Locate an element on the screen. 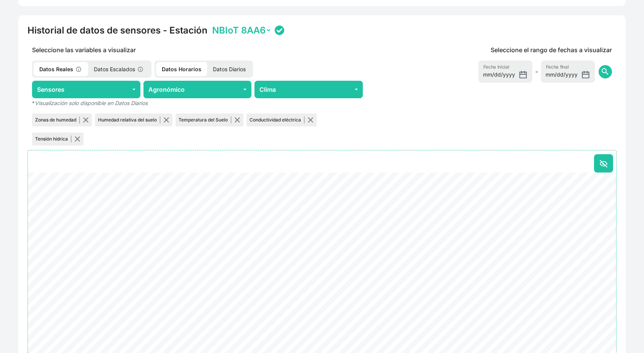 This screenshot has height=353, width=644. span: search is located at coordinates (605, 72).